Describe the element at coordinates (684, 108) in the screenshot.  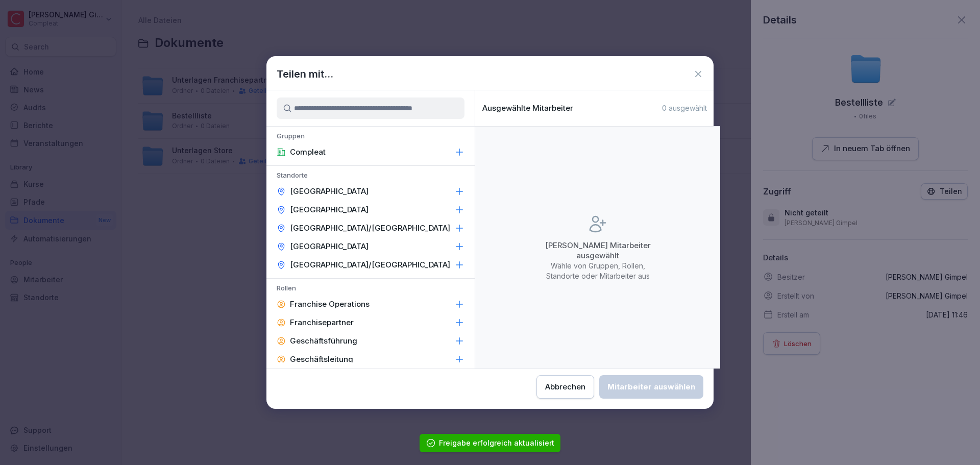
I see `p: 0 ausgewählt` at that location.